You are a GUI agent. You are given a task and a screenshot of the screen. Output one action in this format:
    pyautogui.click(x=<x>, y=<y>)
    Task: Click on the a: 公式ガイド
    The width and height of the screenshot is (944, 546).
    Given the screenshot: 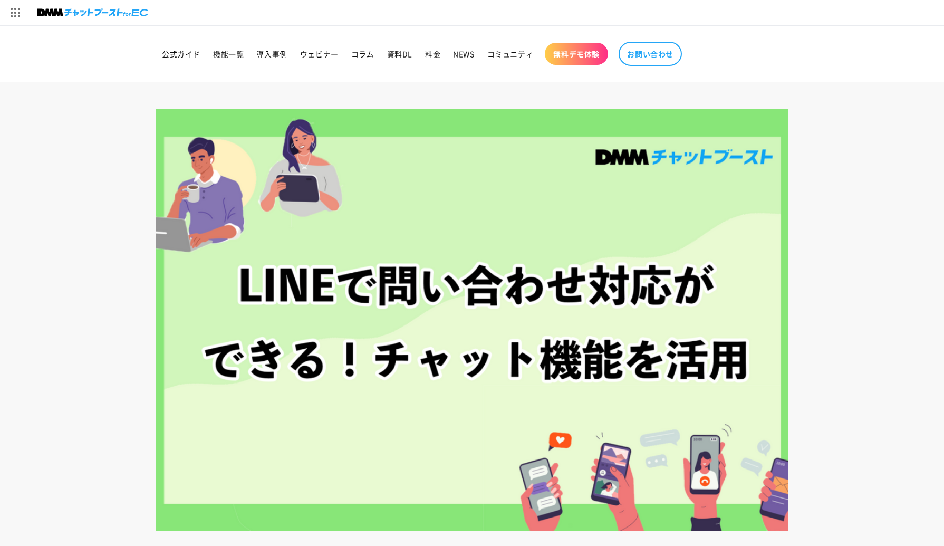 What is the action you would take?
    pyautogui.click(x=181, y=54)
    